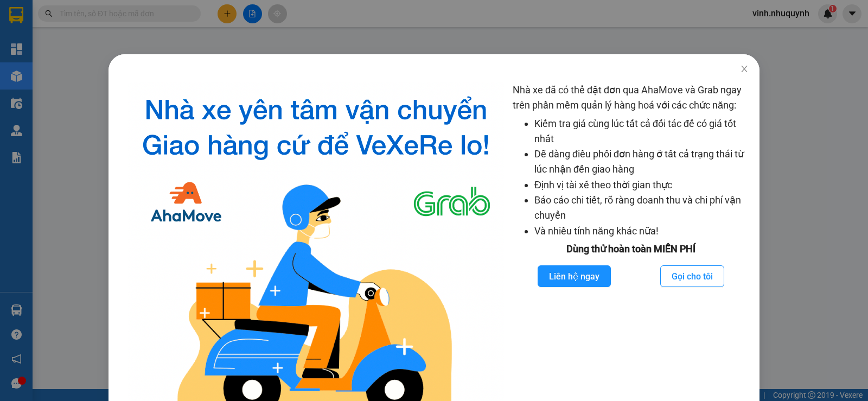 This screenshot has height=401, width=868. I want to click on div: Dùng thử hoàn toàn MIỄN PHÍ, so click(630, 249).